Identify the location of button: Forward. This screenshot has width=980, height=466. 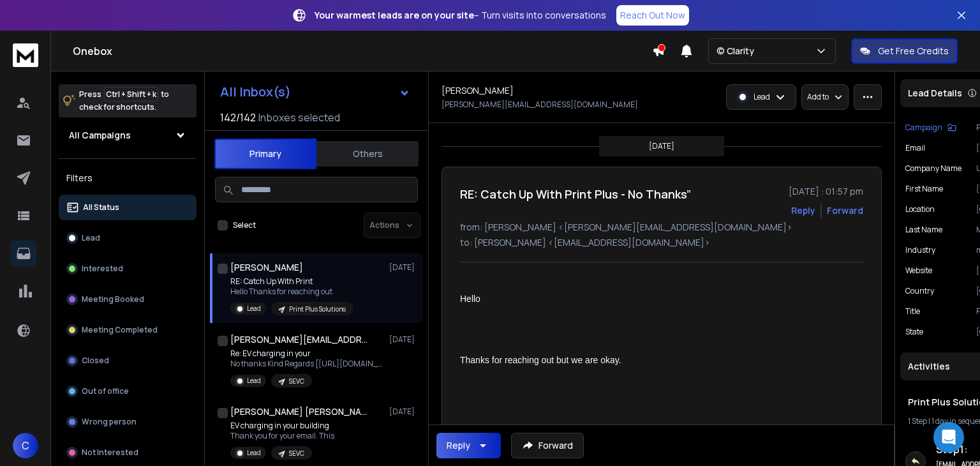
(548, 446).